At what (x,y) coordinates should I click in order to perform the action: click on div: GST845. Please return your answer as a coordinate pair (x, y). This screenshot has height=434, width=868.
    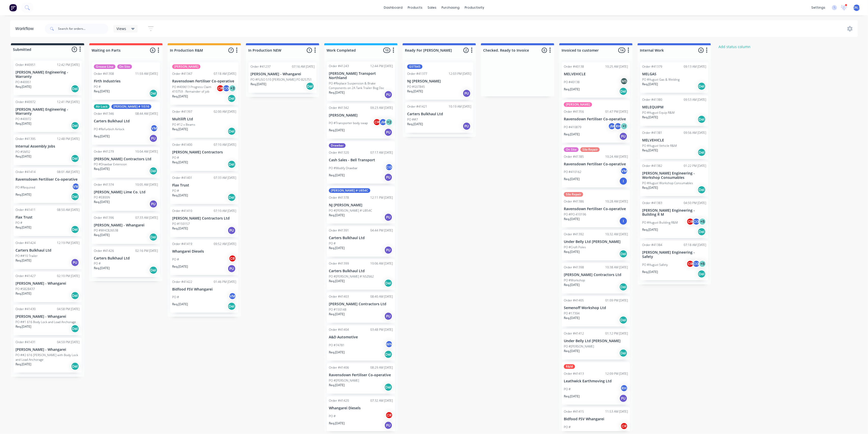
    Looking at the image, I should click on (415, 66).